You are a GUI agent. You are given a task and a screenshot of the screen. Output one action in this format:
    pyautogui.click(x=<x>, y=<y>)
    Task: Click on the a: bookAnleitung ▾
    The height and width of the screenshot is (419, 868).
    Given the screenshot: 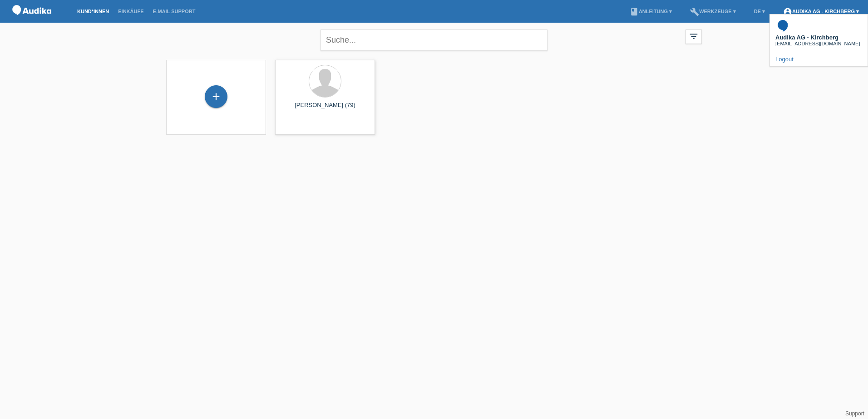 What is the action you would take?
    pyautogui.click(x=650, y=12)
    